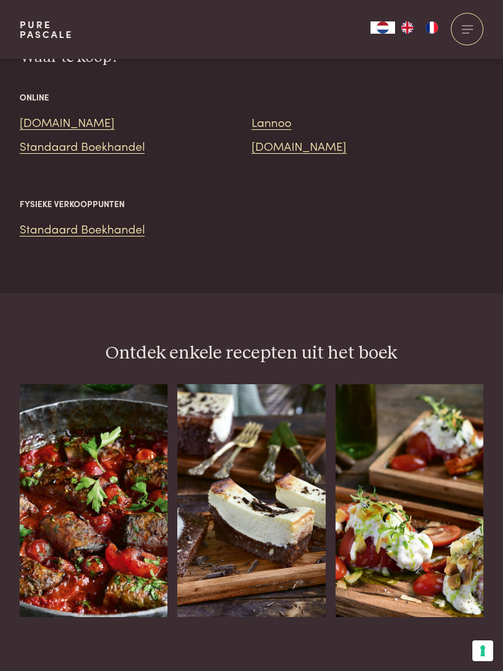 The height and width of the screenshot is (671, 503). I want to click on aside: Language selected: Nederlands, so click(407, 28).